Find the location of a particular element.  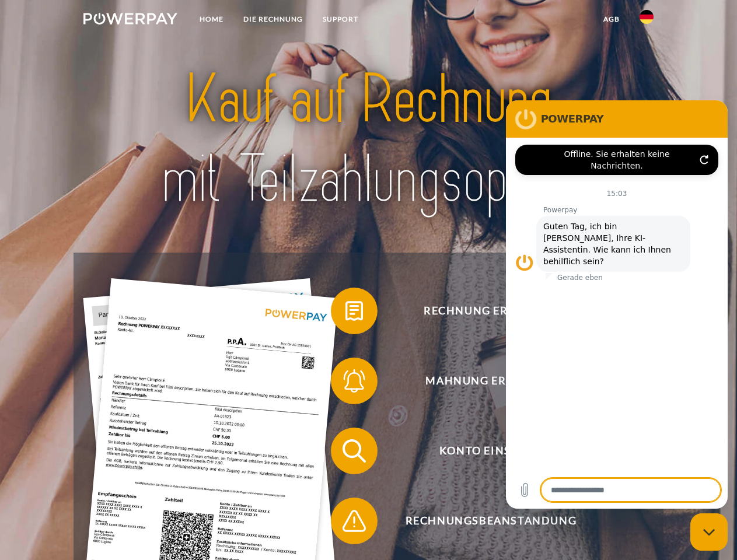

span: Konto einsehen is located at coordinates (490, 451).